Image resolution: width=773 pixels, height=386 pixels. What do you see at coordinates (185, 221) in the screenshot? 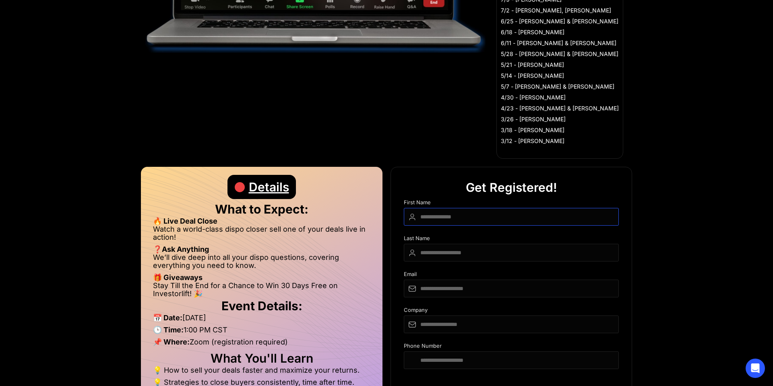
I see `strong: 🔥 Live Deal Close` at bounding box center [185, 221].